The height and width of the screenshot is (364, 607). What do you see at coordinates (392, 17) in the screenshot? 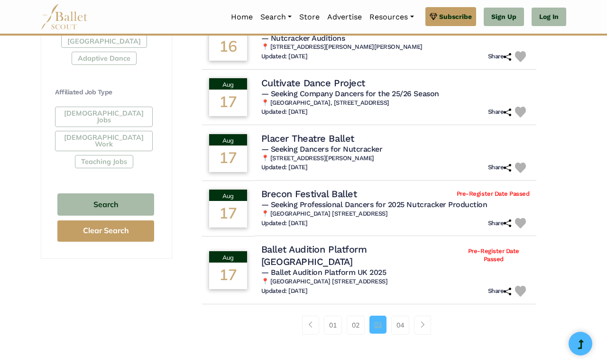
I see `a: Resources` at bounding box center [392, 17].